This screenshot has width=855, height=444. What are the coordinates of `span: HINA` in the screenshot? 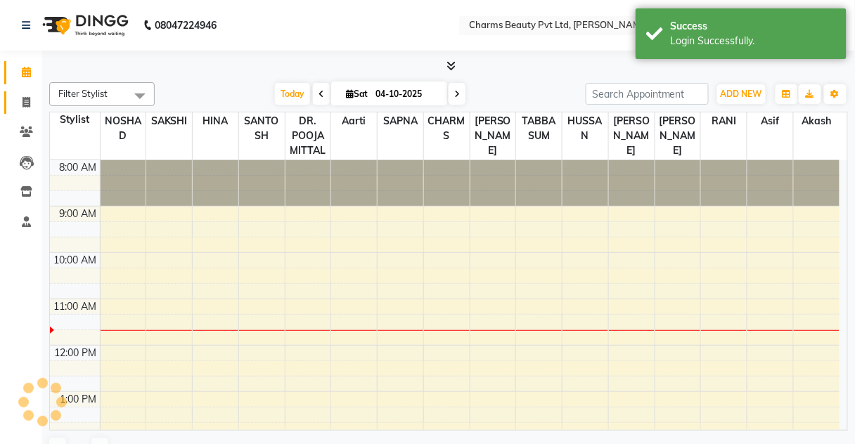 It's located at (215, 121).